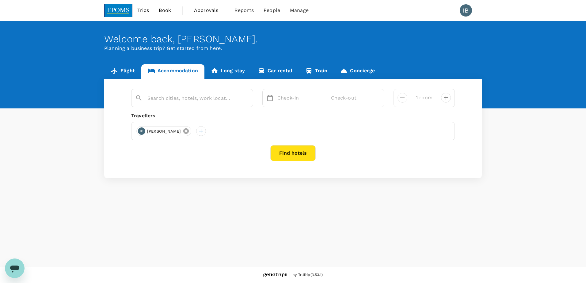 Image resolution: width=586 pixels, height=283 pixels. What do you see at coordinates (357, 72) in the screenshot?
I see `a: Concierge` at bounding box center [357, 72].